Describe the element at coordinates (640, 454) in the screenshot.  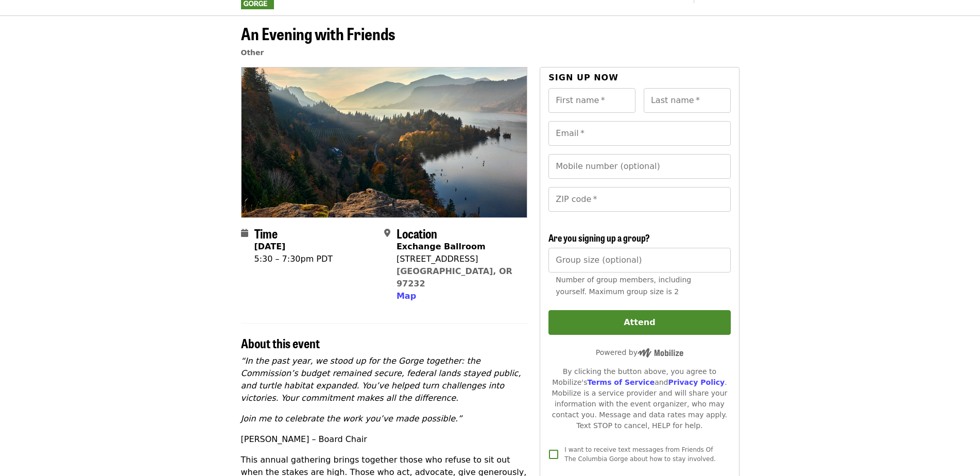
I see `span: I want to receive text messages from Friends Of The Columbia Gorge about how to stay involved.` at that location.